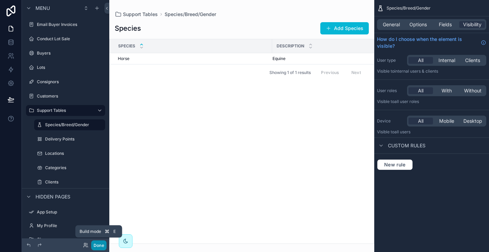 The image size is (489, 252). I want to click on a: Conduct Lot Sale, so click(66, 39).